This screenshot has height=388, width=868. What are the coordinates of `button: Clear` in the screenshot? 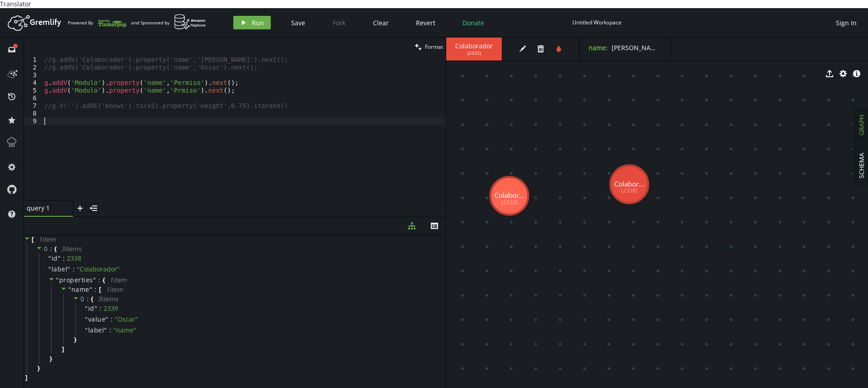 It's located at (381, 23).